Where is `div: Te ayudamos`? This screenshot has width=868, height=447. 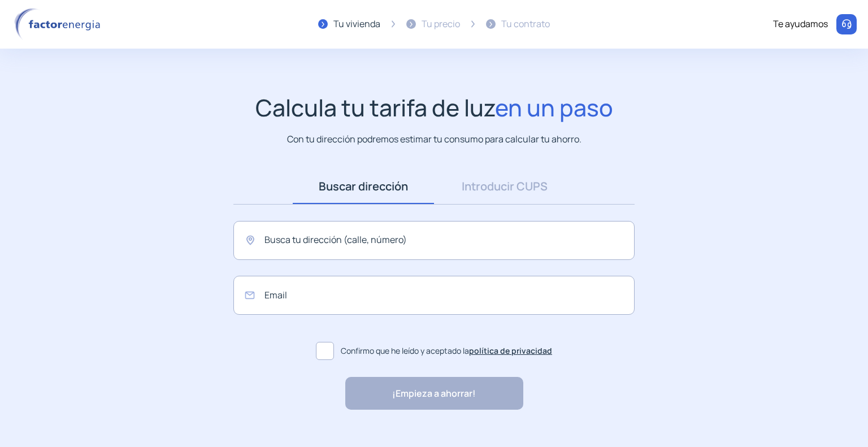 div: Te ayudamos is located at coordinates (800, 24).